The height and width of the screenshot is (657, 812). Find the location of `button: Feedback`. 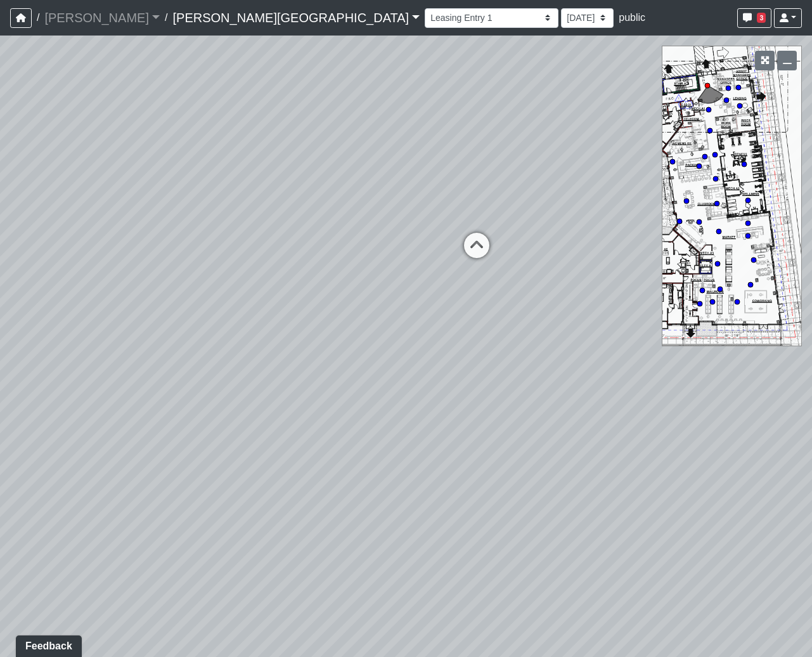

button: Feedback is located at coordinates (40, 14).